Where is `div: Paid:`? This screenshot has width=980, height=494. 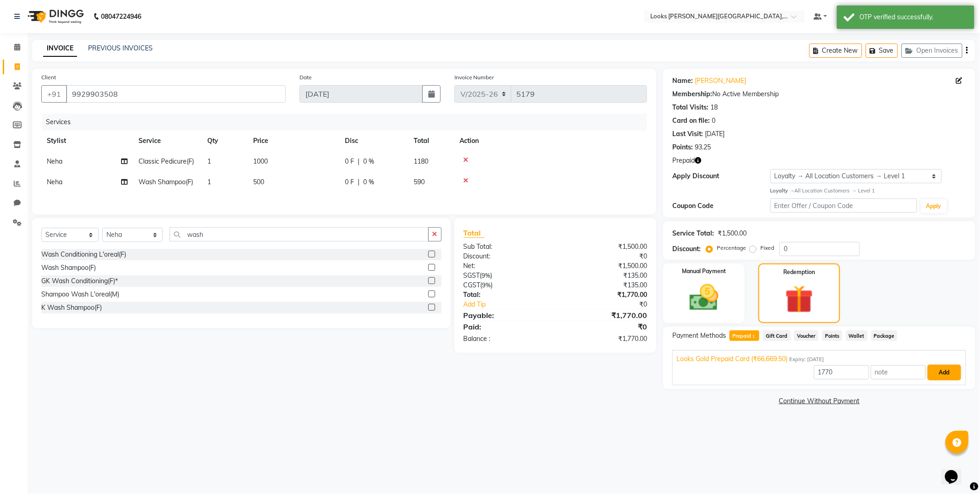 div: Paid: is located at coordinates (505, 327).